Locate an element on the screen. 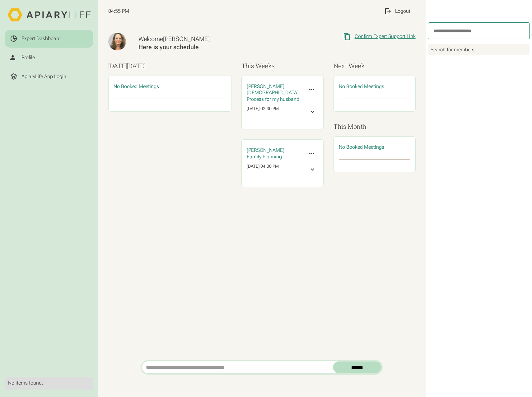 The width and height of the screenshot is (532, 397). div: No items found. is located at coordinates (49, 383).